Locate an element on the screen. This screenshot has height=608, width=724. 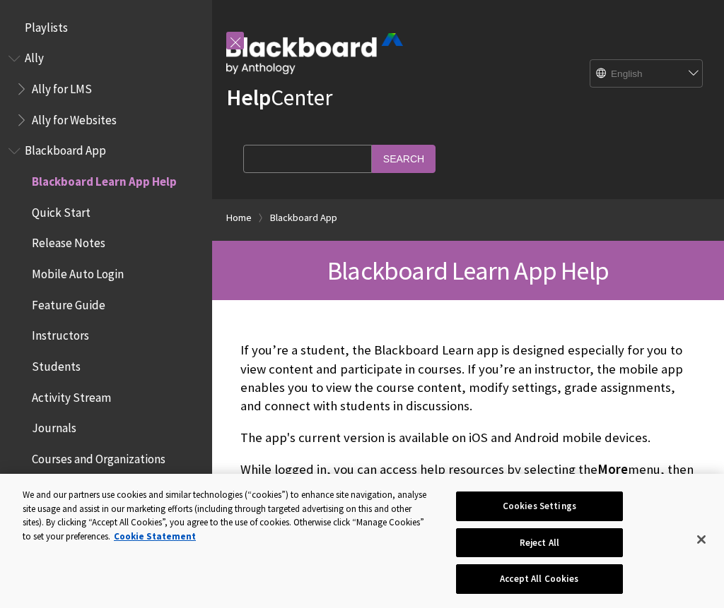
span: Ally is located at coordinates (34, 56).